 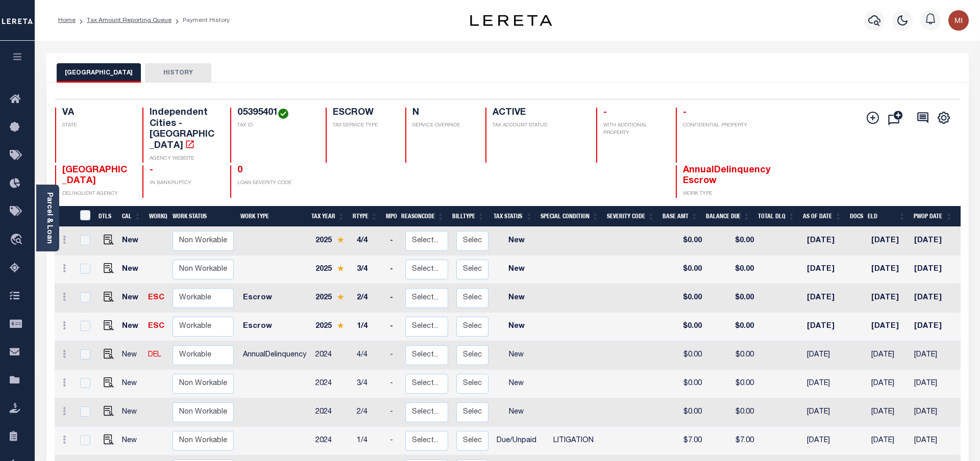 I want to click on th: Special Condition: activate to sort column ascending, so click(x=570, y=216).